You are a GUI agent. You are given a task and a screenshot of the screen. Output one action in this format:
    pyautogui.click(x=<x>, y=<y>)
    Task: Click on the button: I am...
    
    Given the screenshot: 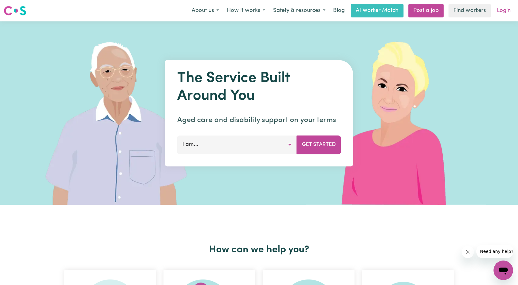 What is the action you would take?
    pyautogui.click(x=237, y=145)
    